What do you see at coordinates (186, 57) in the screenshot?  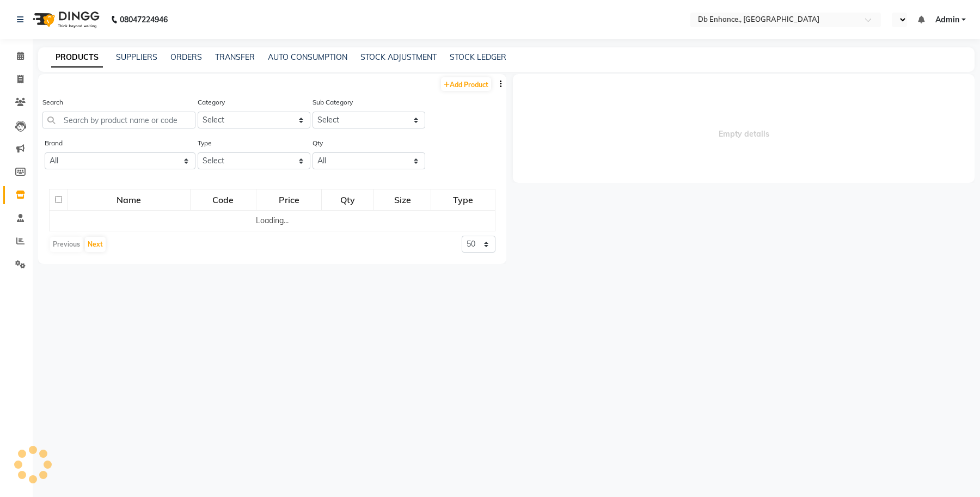 I see `a: ORDERS` at bounding box center [186, 57].